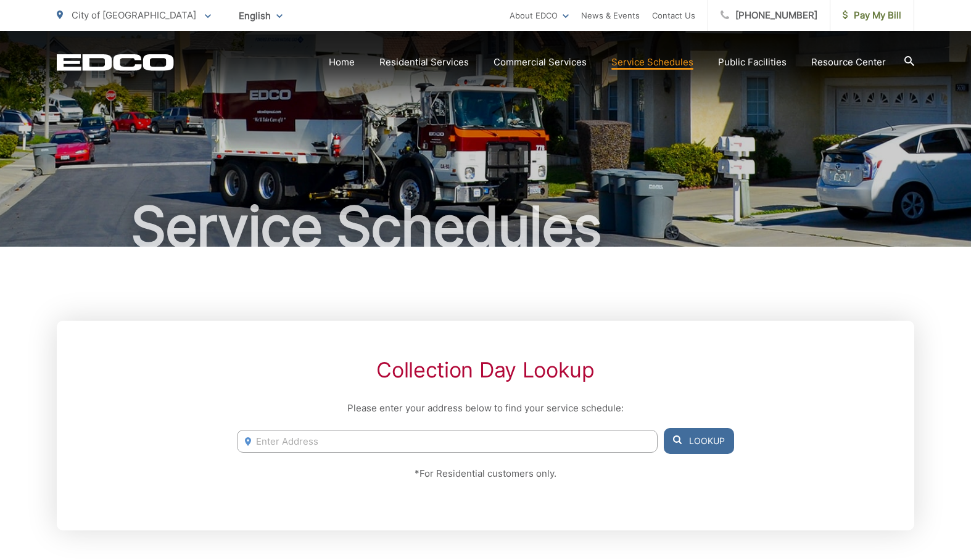  Describe the element at coordinates (540, 15) in the screenshot. I see `a: About EDCO` at that location.